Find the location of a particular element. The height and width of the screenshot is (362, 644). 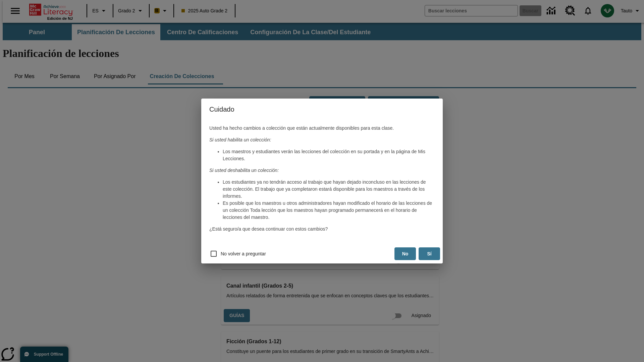

em: Si usted deshabilita un colección: is located at coordinates (244, 170).